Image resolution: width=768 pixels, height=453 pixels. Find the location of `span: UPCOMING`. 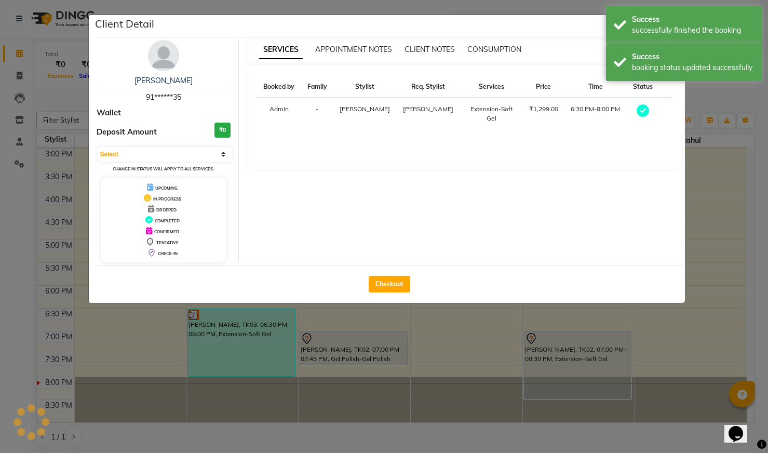

span: UPCOMING is located at coordinates (166, 188).